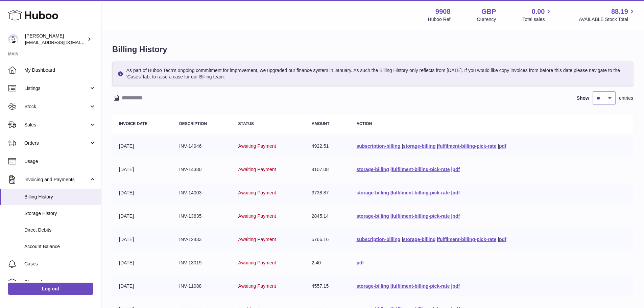 This screenshot has width=644, height=308. Describe the element at coordinates (487, 19) in the screenshot. I see `div: Currency` at that location.